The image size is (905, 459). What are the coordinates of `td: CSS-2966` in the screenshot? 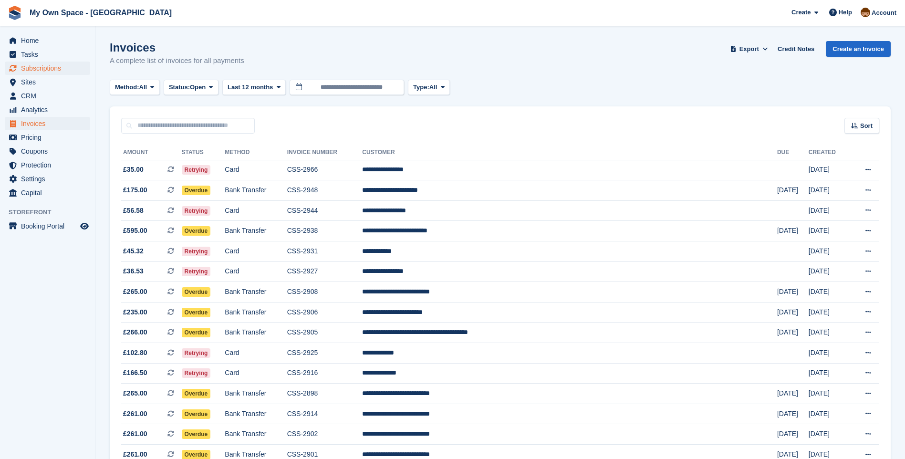 It's located at (325, 170).